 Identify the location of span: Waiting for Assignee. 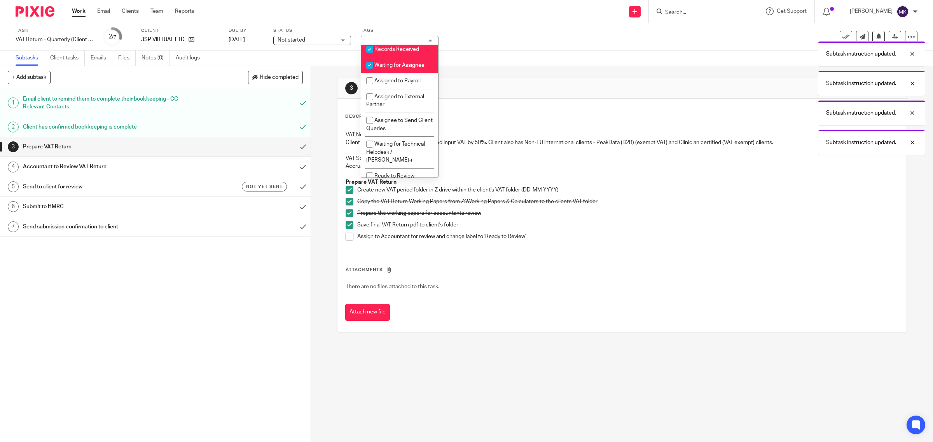
(399, 65).